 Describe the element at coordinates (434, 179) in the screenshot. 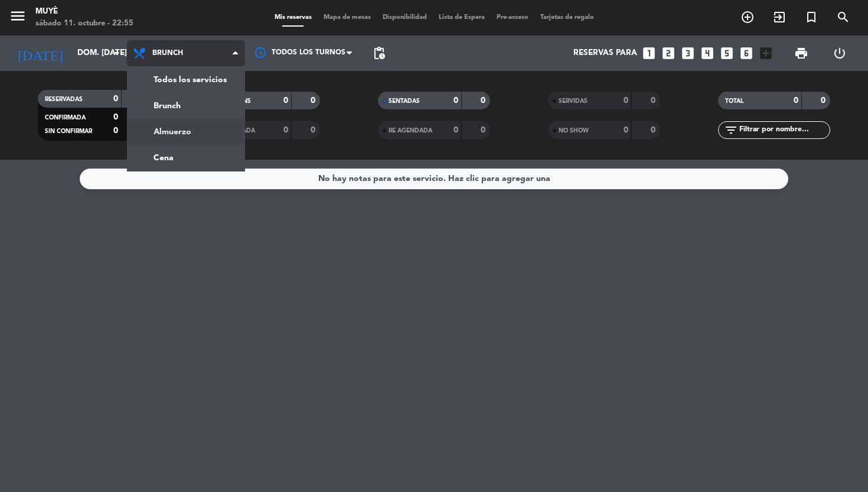

I see `div: No hay notas para este servicio. Haz clic para agregar una` at that location.